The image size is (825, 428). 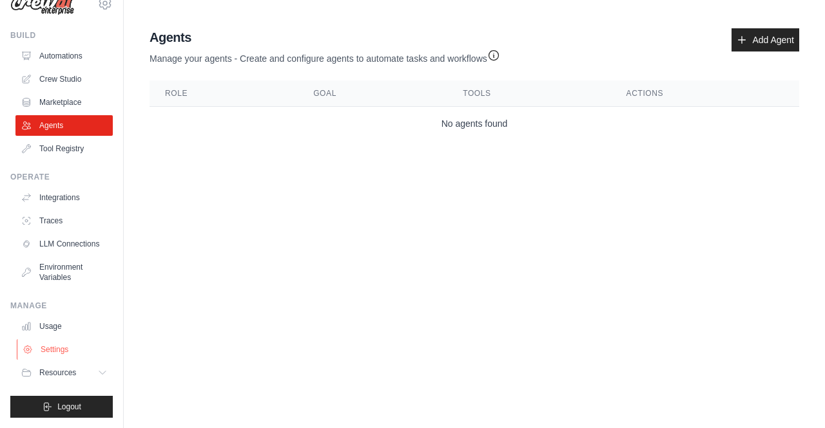 What do you see at coordinates (765, 40) in the screenshot?
I see `a: Add Agent` at bounding box center [765, 40].